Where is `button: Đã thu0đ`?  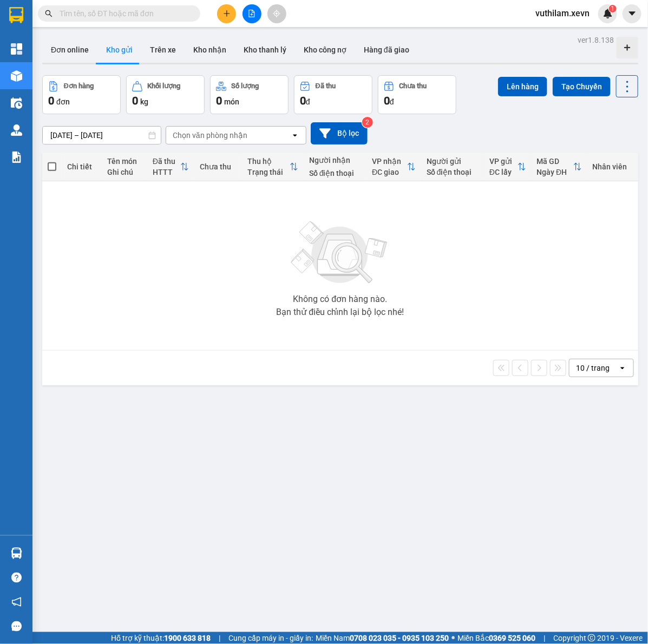 button: Đã thu0đ is located at coordinates (333, 95).